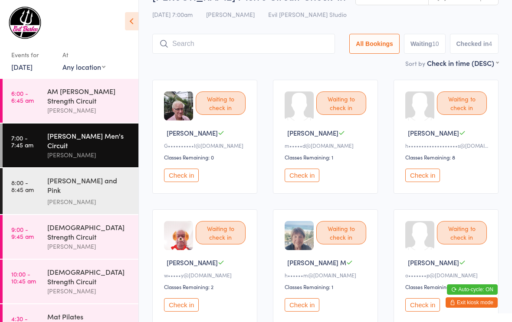 The width and height of the screenshot is (512, 322). I want to click on input: Search, so click(243, 44).